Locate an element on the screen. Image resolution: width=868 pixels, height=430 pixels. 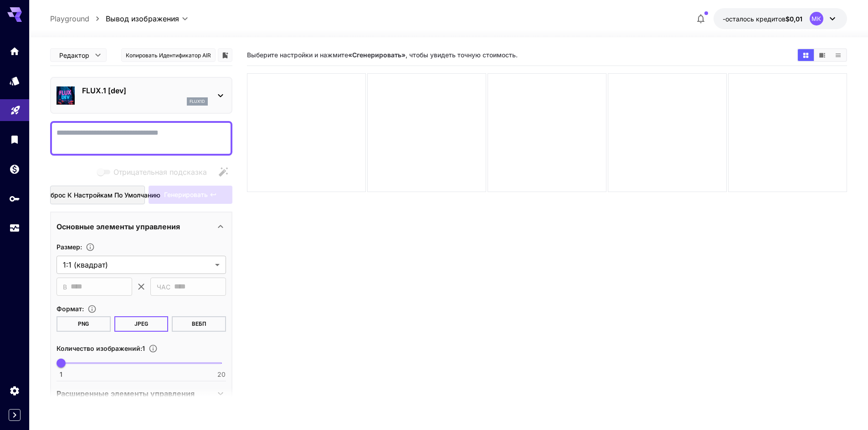
font: flux1d is located at coordinates (197, 101).